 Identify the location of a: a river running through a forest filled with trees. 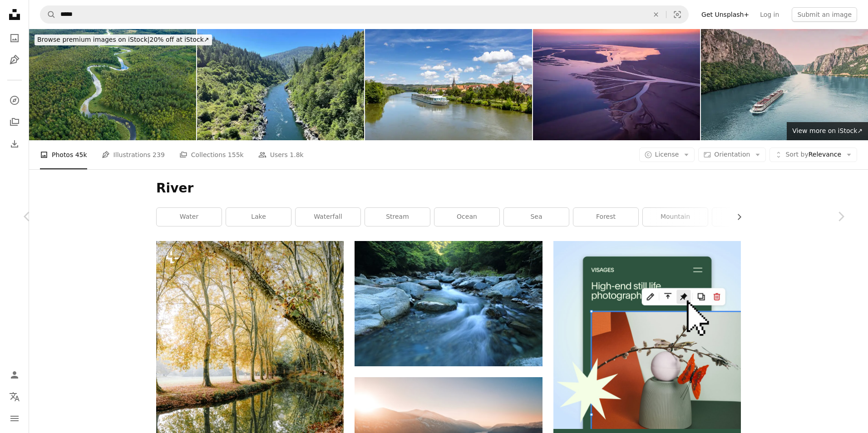
(249, 382).